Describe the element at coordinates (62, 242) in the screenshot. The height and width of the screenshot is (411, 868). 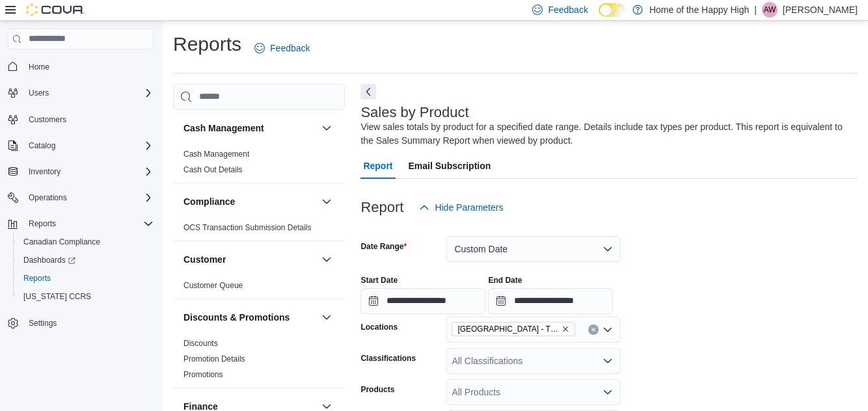
I see `a: Canadian Compliance` at that location.